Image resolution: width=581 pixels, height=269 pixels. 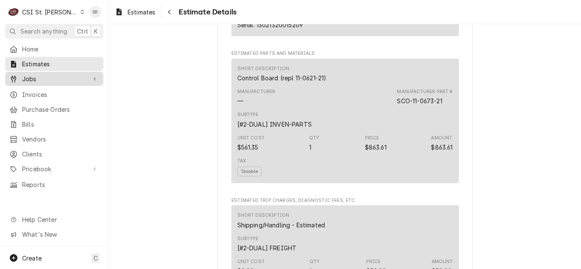 I want to click on span: Bills, so click(x=60, y=124).